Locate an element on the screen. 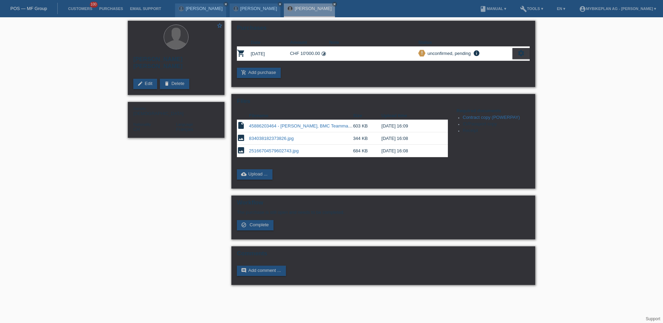 The image size is (663, 323). a: buildTools ▾ is located at coordinates (532, 9).